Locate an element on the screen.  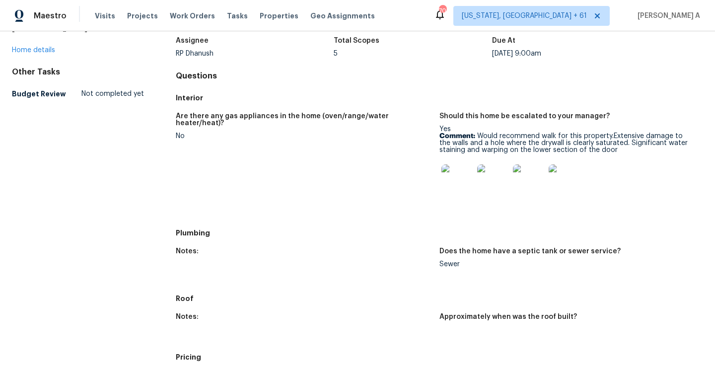
h5: Total Scopes is located at coordinates (357, 41).